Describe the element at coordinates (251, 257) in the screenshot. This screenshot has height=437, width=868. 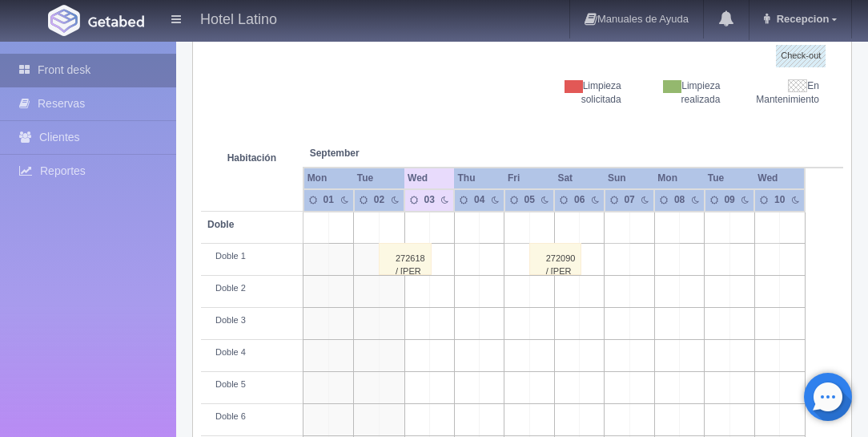
I see `div: Doble 1` at that location.